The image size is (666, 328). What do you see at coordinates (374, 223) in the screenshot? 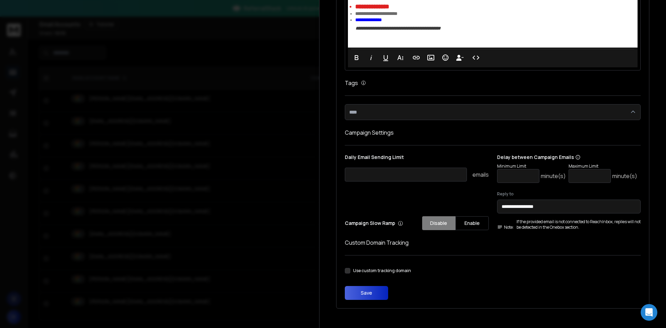
I see `p: Campaign Slow Ramp` at bounding box center [374, 223].